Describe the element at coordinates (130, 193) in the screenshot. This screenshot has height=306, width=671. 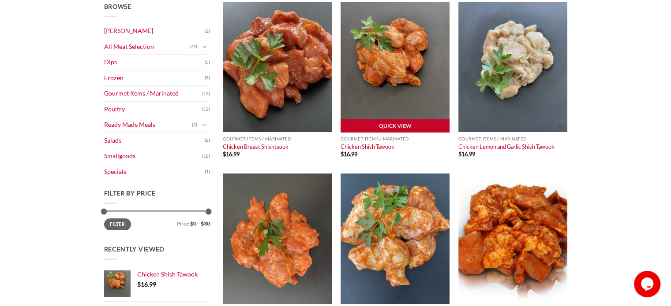
I see `span: Filter by price` at that location.